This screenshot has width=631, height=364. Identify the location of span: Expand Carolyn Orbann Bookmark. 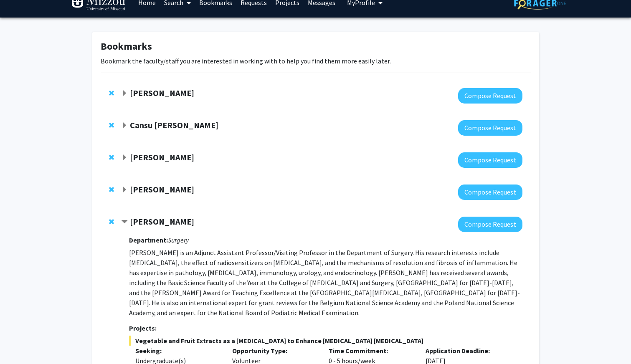
(124, 94).